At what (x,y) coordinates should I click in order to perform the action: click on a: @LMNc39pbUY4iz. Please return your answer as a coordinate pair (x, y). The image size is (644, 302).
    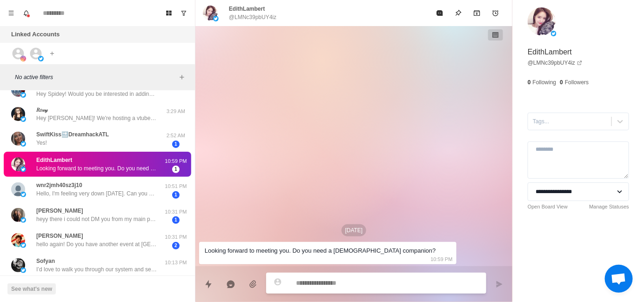
    Looking at the image, I should click on (555, 63).